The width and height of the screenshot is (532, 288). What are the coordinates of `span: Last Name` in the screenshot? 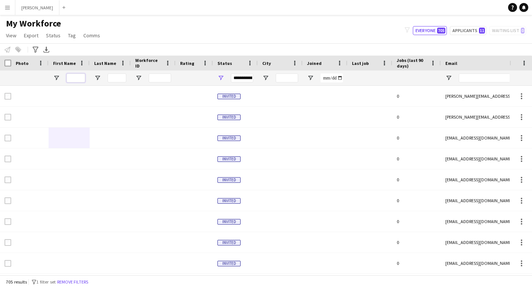 It's located at (105, 63).